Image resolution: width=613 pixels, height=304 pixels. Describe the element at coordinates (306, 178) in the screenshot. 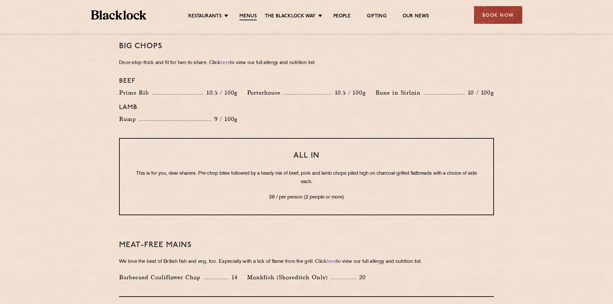

I see `p: This is for you, dear sharers. Pre-chop bites followed by a heady mix of beef, pork and lamb chop...` at that location.